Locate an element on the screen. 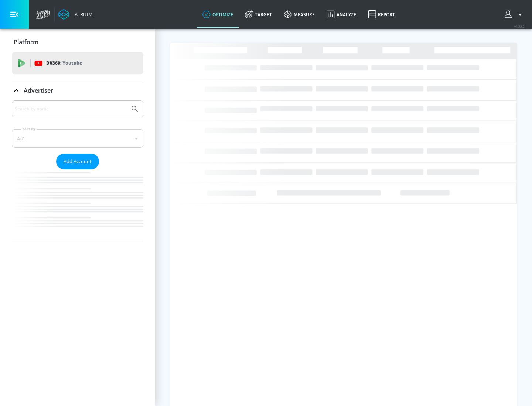 The height and width of the screenshot is (406, 532). p: Advertiser is located at coordinates (38, 90).